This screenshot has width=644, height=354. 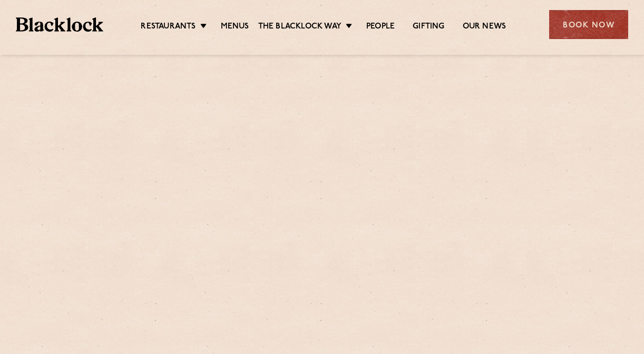 What do you see at coordinates (381, 27) in the screenshot?
I see `a: People` at bounding box center [381, 27].